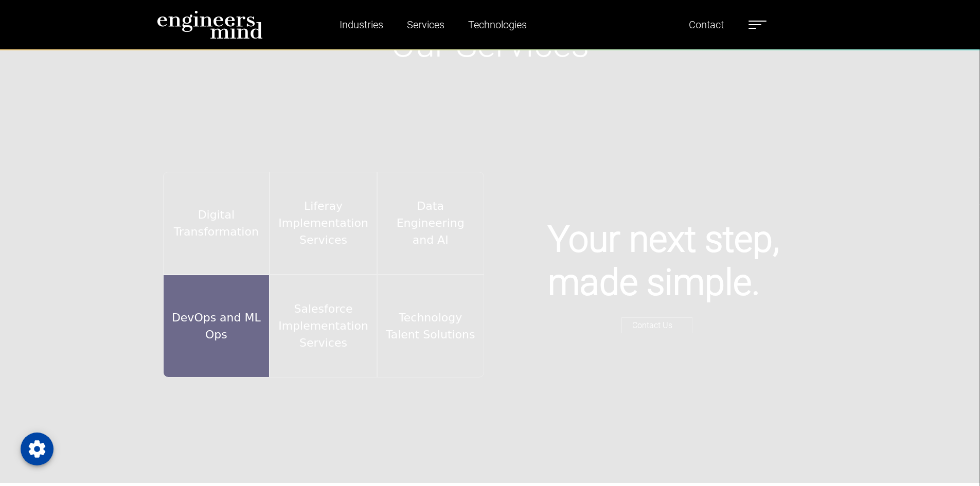  What do you see at coordinates (217, 327) in the screenshot?
I see `div: DevOps and ML Ops` at bounding box center [217, 327].